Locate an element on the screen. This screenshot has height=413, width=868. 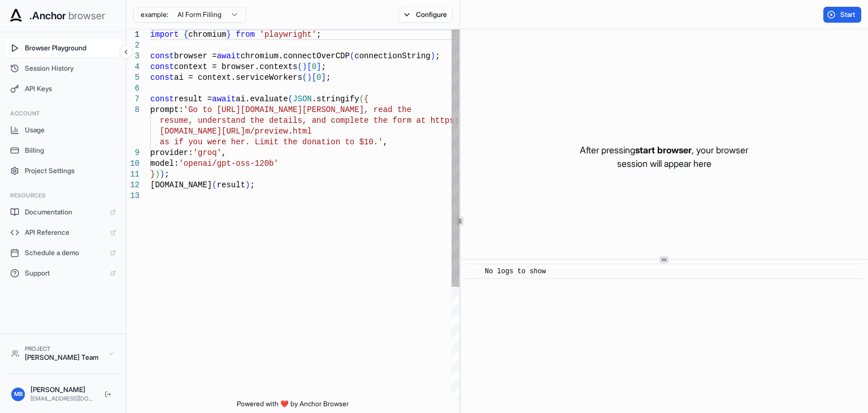
span: JSON is located at coordinates (302, 99).